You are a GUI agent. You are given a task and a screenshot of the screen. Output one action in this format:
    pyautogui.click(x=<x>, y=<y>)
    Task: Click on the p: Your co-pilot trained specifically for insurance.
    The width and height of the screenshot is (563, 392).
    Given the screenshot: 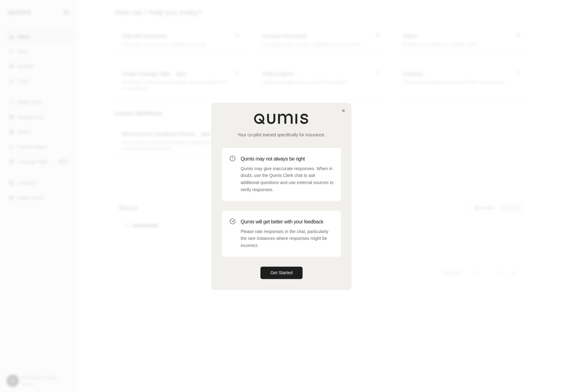 What is the action you would take?
    pyautogui.click(x=282, y=135)
    